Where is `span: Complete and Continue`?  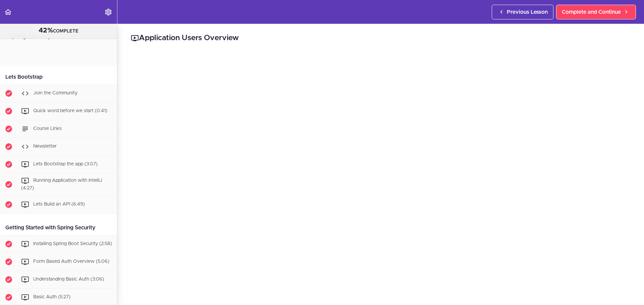 span: Complete and Continue is located at coordinates (591, 12).